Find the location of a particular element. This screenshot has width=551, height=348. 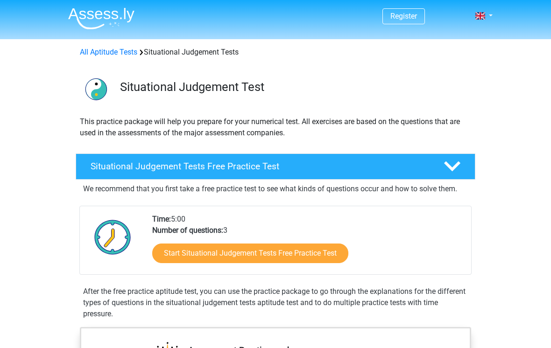

b: Time: is located at coordinates (162, 219).